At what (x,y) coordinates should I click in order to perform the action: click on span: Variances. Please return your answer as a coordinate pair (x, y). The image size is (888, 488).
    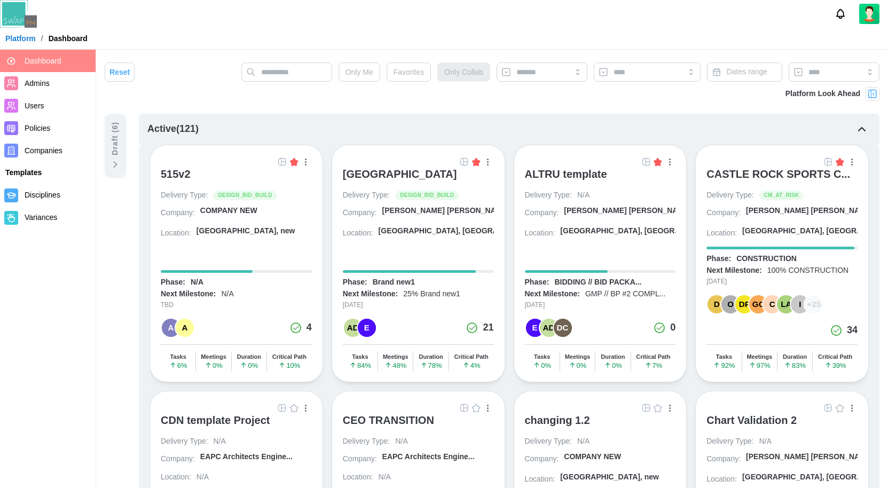
    Looking at the image, I should click on (41, 217).